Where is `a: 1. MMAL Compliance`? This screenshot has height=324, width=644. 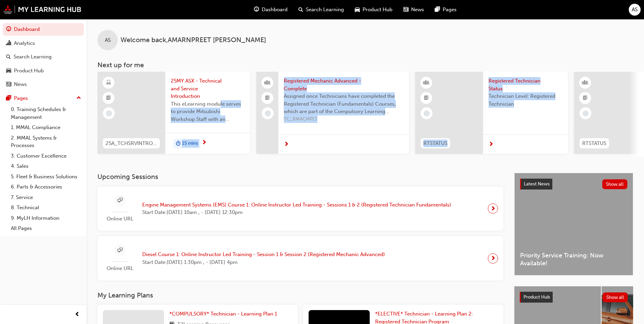
a: 1. MMAL Compliance is located at coordinates (46, 127).